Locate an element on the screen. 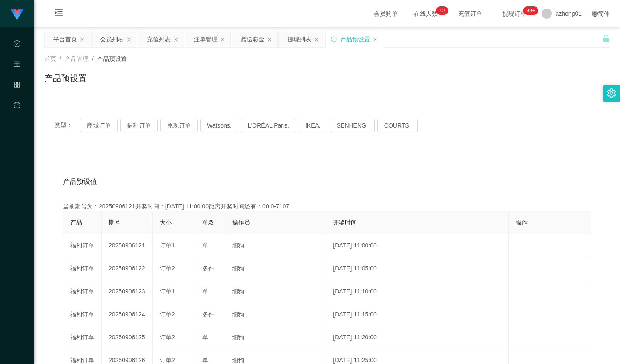 The width and height of the screenshot is (620, 364). span: 数据中心 is located at coordinates (17, 78).